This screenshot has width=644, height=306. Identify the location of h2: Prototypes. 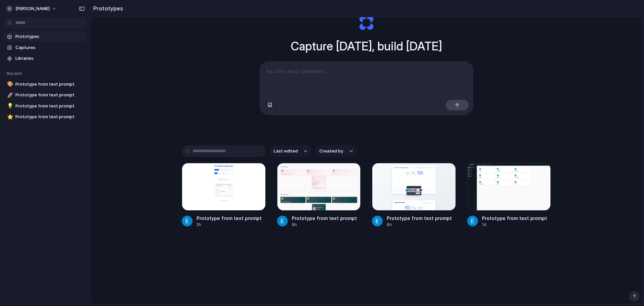
(107, 8).